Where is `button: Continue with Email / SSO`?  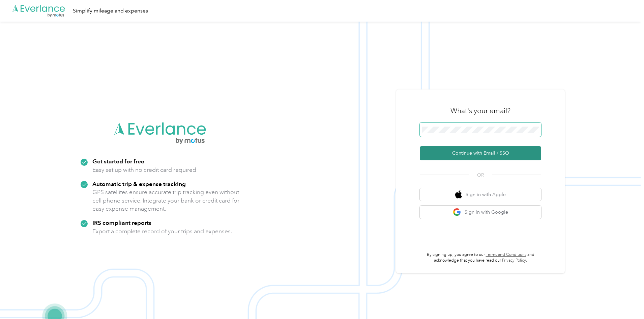 button: Continue with Email / SSO is located at coordinates (481, 153).